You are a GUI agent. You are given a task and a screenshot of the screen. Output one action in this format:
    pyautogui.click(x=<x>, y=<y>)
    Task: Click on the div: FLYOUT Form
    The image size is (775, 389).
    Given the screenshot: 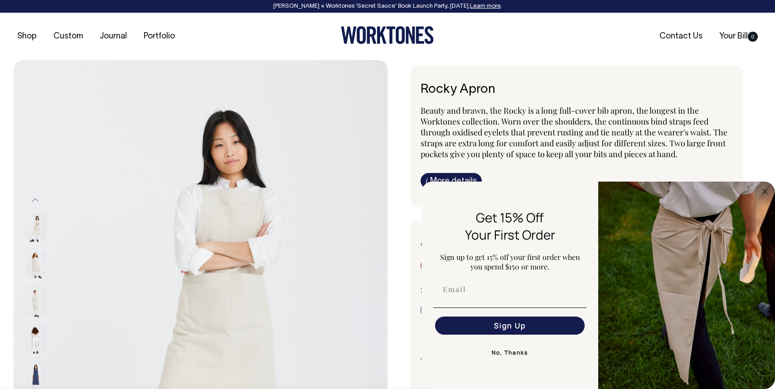 What is the action you would take?
    pyautogui.click(x=598, y=285)
    